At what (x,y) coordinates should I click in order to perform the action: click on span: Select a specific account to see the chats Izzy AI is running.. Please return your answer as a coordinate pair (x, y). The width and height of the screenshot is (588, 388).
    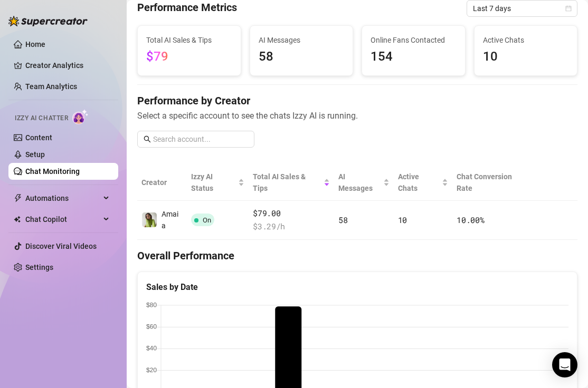
    Looking at the image, I should click on (357, 116).